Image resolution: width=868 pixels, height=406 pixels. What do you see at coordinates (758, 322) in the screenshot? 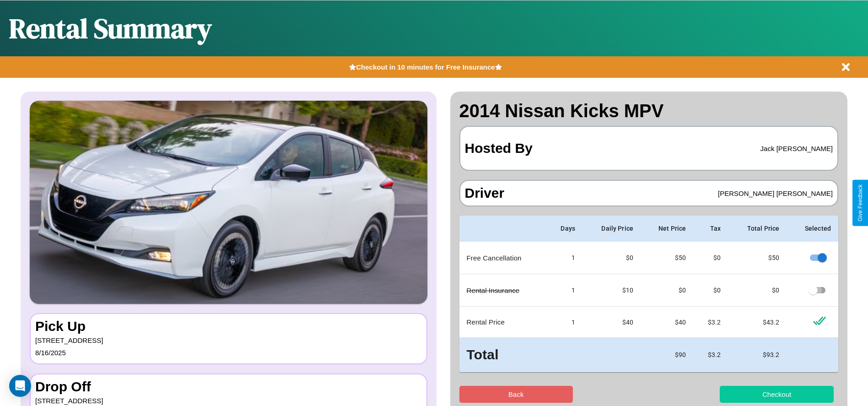
I see `td: $ 43.2` at bounding box center [758, 322].